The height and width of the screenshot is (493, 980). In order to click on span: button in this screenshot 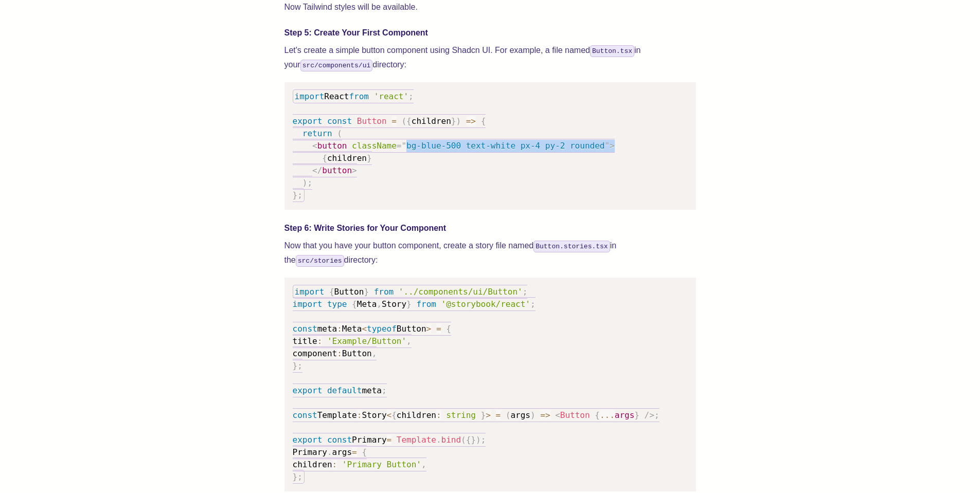, I will do `click(337, 170)`.